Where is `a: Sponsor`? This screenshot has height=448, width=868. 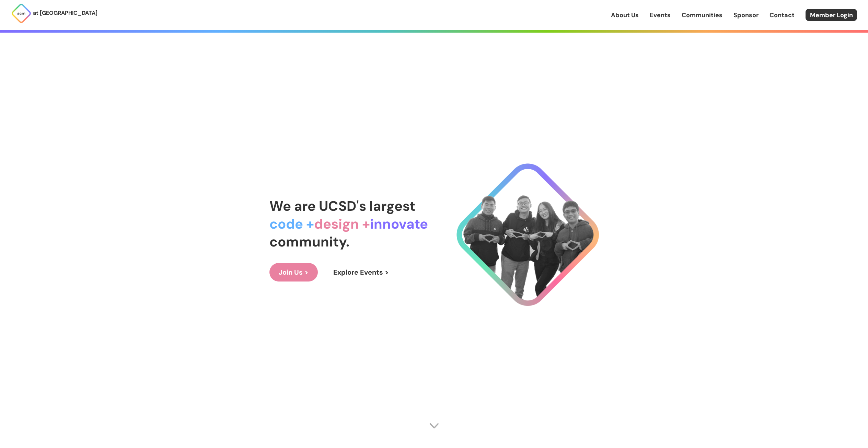 a: Sponsor is located at coordinates (746, 15).